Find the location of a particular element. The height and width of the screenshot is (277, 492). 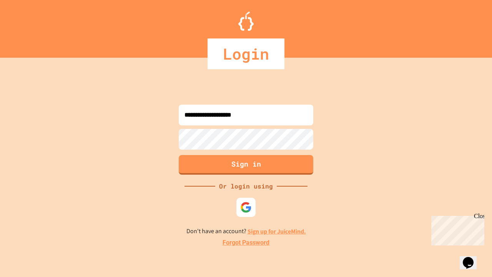

img: google-icon.svg is located at coordinates (246, 207).